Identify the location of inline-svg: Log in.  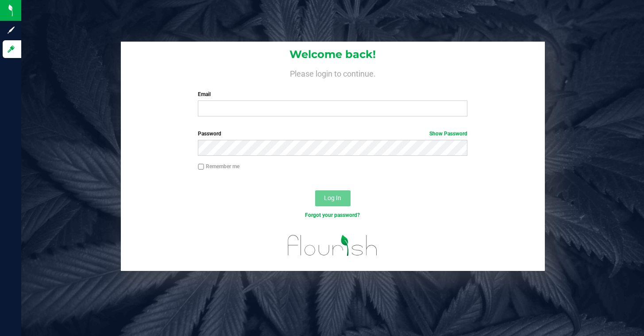
(11, 49).